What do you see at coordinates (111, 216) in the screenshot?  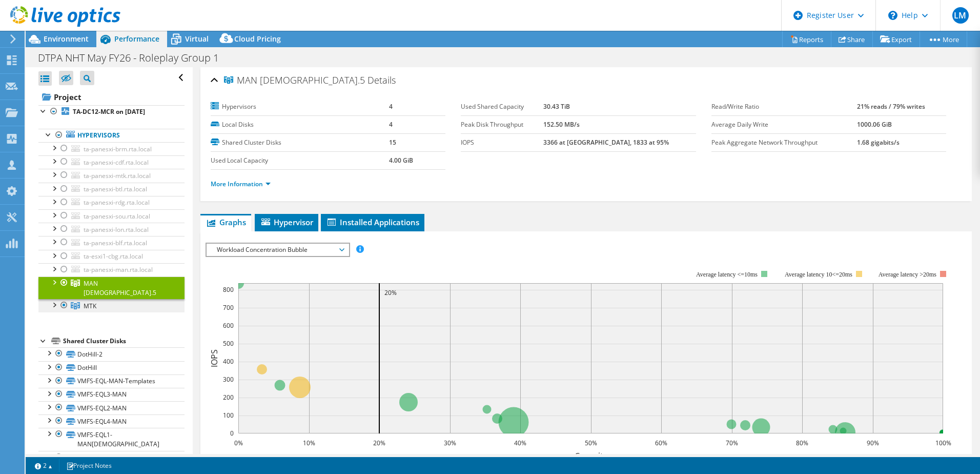 I see `a: ta-panesxi-sou.rta.local` at bounding box center [111, 216].